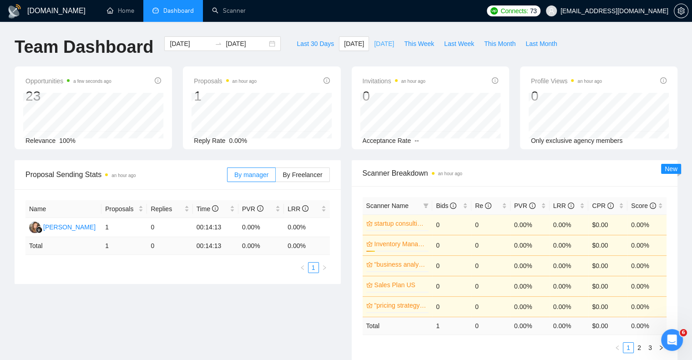 This screenshot has width=692, height=360. Describe the element at coordinates (207, 209) in the screenshot. I see `span: Time` at that location.